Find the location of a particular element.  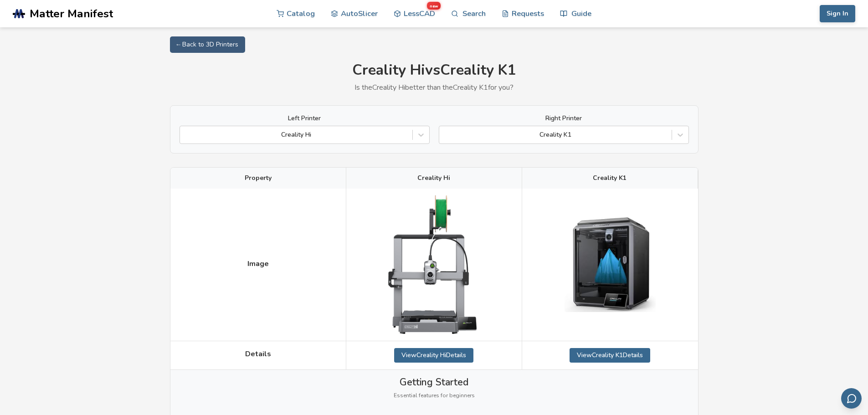

span: Image is located at coordinates (258, 263).